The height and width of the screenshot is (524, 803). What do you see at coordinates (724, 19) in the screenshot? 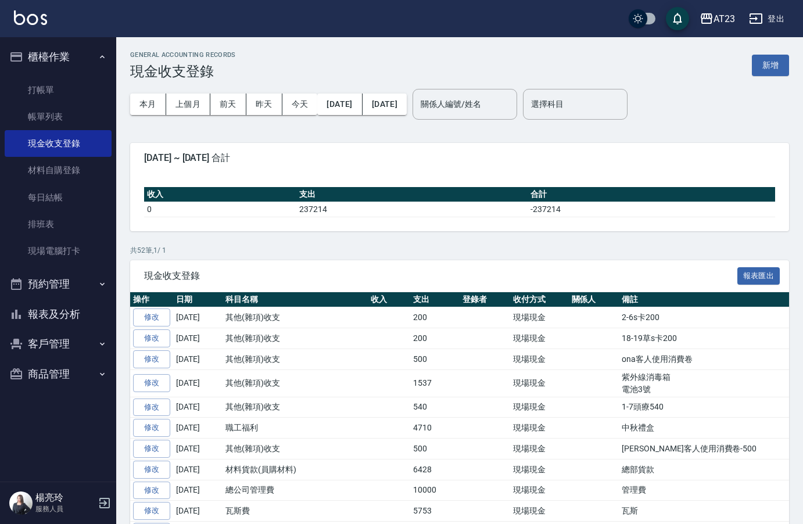
I see `div: AT23` at bounding box center [724, 19].